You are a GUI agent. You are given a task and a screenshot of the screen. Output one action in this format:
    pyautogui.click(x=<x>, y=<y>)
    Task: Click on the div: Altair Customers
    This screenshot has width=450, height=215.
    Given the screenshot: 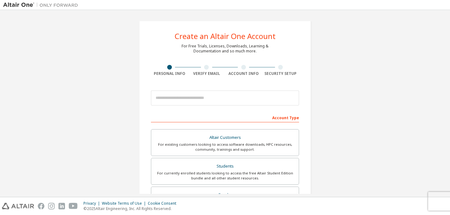 What is the action you would take?
    pyautogui.click(x=225, y=138)
    